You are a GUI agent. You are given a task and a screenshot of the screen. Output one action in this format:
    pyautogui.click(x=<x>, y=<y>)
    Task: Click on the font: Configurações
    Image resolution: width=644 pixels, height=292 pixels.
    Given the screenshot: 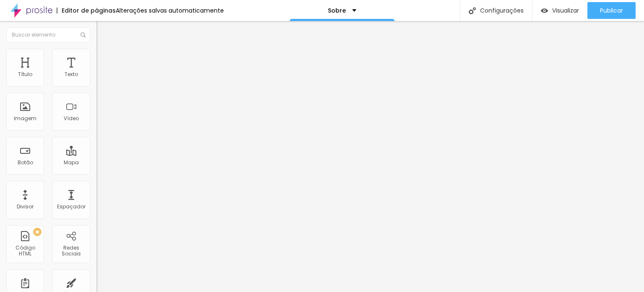 What is the action you would take?
    pyautogui.click(x=502, y=11)
    